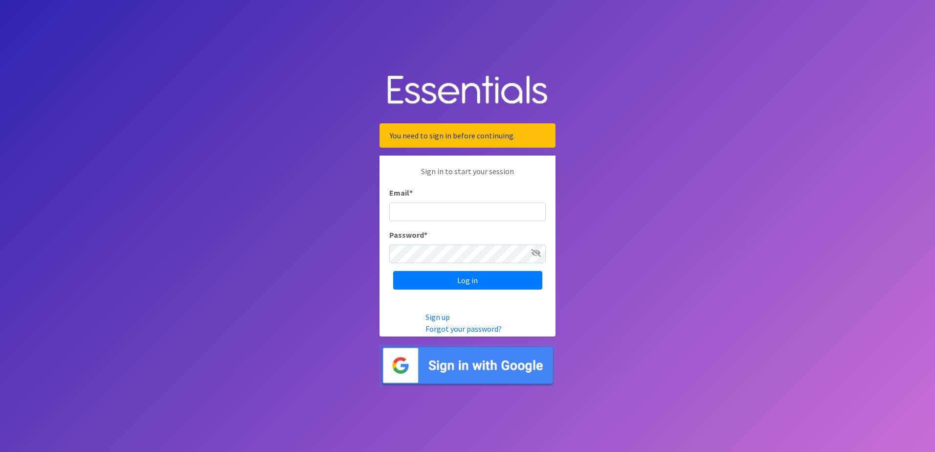 The image size is (935, 452). What do you see at coordinates (467, 135) in the screenshot?
I see `div: You need to sign in before continuing.` at bounding box center [467, 135].